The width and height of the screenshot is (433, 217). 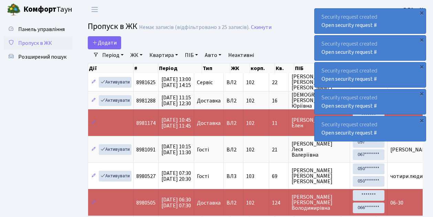 What do you see at coordinates (241, 55) in the screenshot?
I see `a: Неактивні` at bounding box center [241, 55].